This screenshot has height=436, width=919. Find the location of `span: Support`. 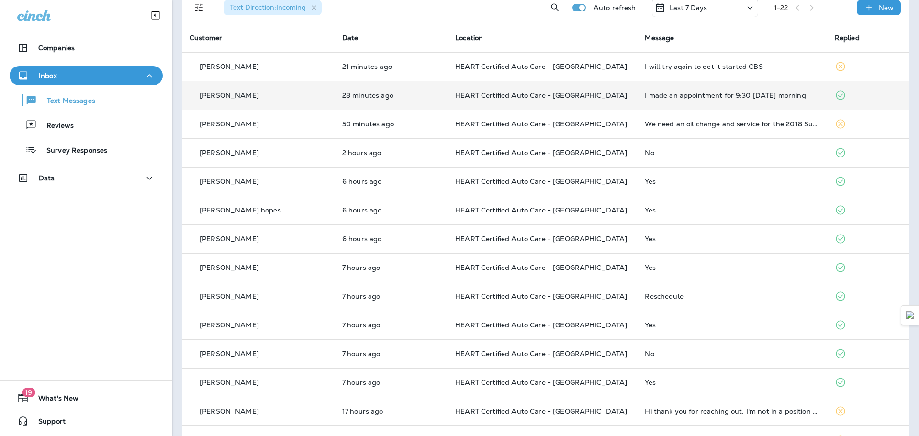

span: Support is located at coordinates (47, 423).